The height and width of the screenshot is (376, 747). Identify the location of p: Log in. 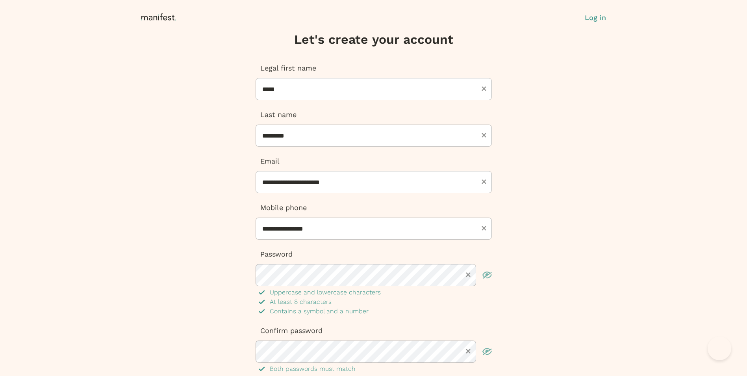
(596, 18).